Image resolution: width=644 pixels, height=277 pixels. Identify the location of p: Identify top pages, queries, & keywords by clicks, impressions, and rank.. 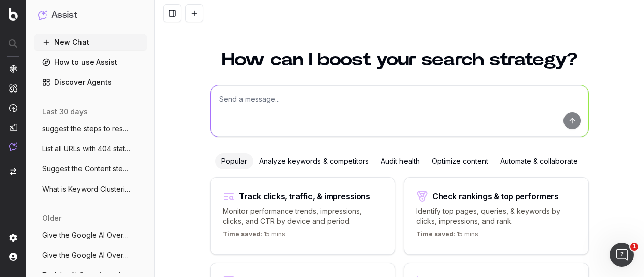
(496, 216).